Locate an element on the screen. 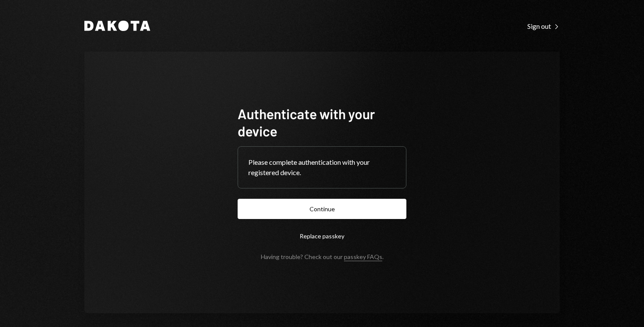 The image size is (644, 327). a: Sign out is located at coordinates (543, 26).